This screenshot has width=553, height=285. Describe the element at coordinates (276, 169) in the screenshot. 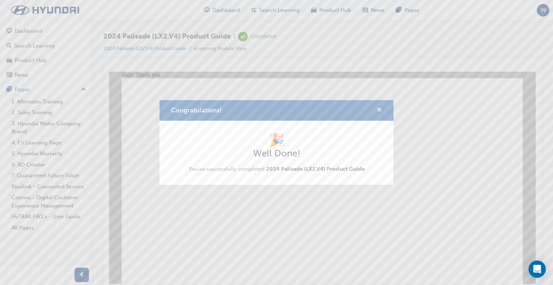

I see `span: You've successfully completed` at that location.